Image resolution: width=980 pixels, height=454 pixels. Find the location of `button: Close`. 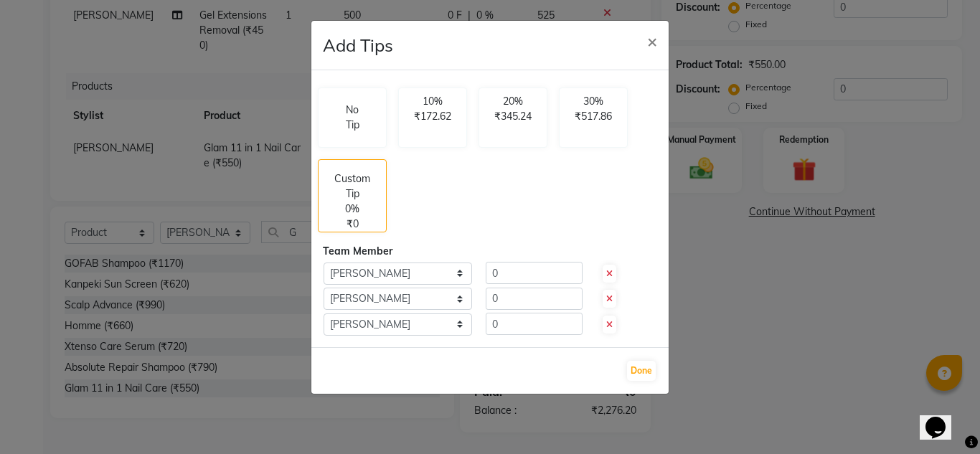

button: Close is located at coordinates (652, 41).